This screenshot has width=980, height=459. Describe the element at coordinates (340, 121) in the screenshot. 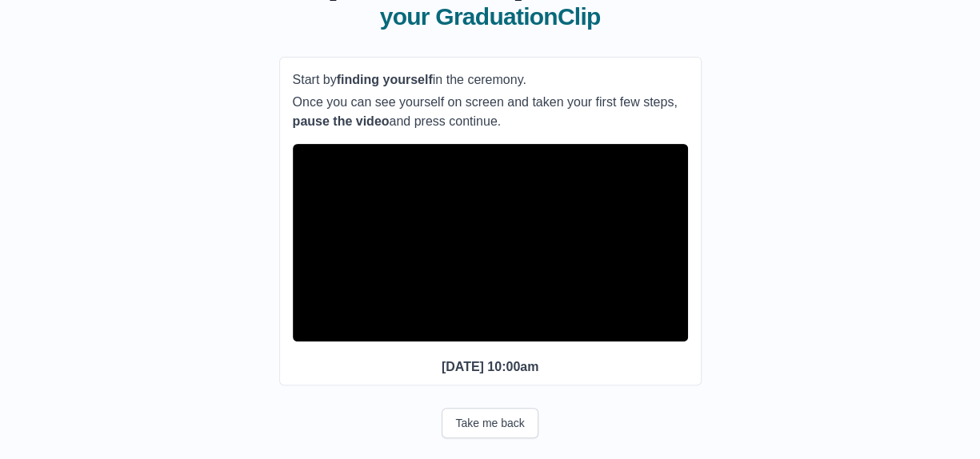

I see `b: pause the video` at that location.